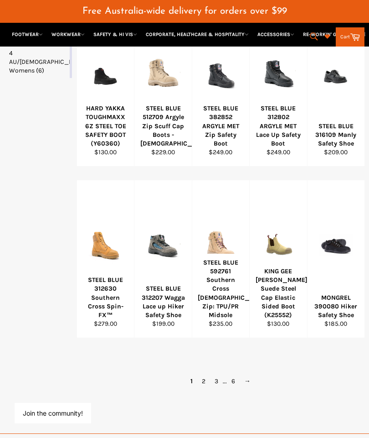  What do you see at coordinates (105, 88) in the screenshot?
I see `a: HARD YAKKA TOUGHMAXX 6Z STEEL TOE SAFETY BOOT (Y60360)HARD YAKKA TOUGHMAXX 6Z STEEL TOE SAFETY BO...` at bounding box center [105, 88].